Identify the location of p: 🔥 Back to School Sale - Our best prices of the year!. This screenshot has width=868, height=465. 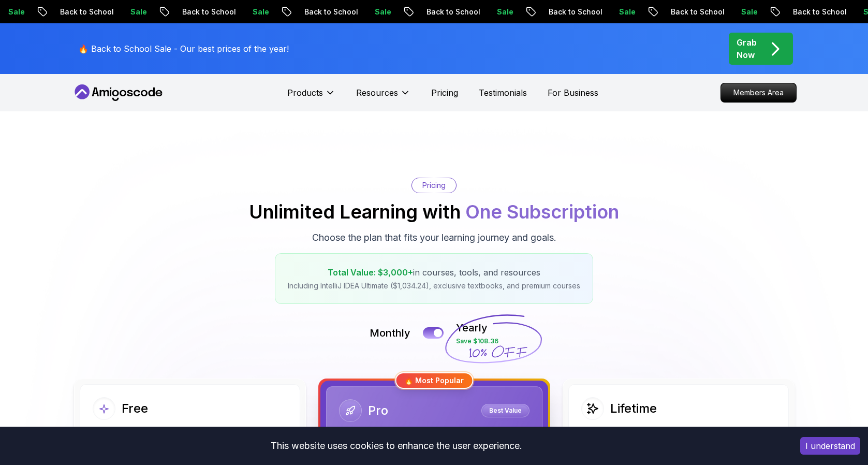
(183, 49).